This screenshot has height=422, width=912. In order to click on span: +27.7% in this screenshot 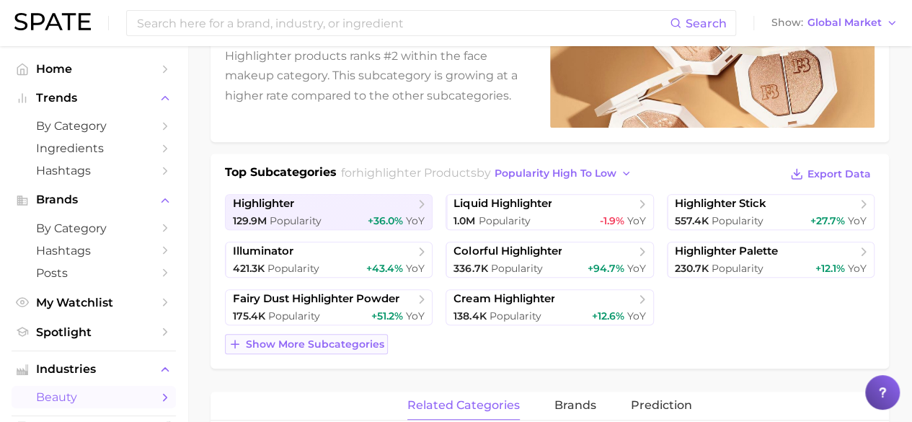, I will do `click(827, 221)`.